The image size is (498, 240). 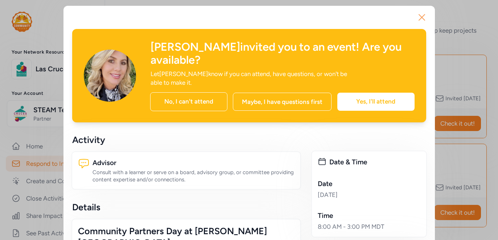 What do you see at coordinates (110, 76) in the screenshot?
I see `img: Avatar` at bounding box center [110, 76].